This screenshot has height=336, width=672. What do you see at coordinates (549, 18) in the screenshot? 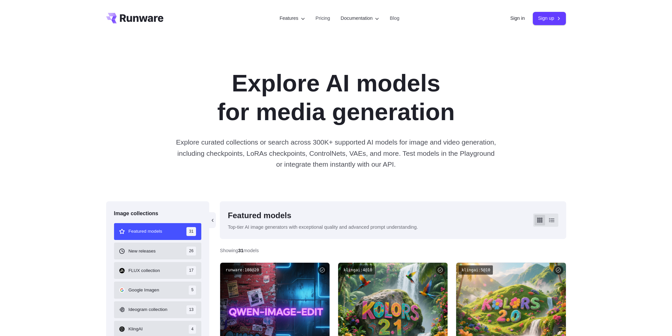
I see `a: Sign up` at bounding box center [549, 18].